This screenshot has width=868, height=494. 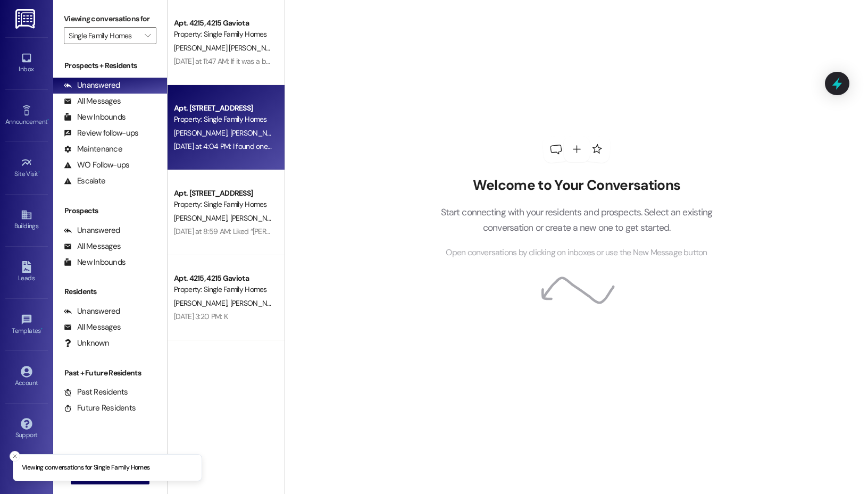 What do you see at coordinates (26, 63) in the screenshot?
I see `a: Inbox` at bounding box center [26, 63].